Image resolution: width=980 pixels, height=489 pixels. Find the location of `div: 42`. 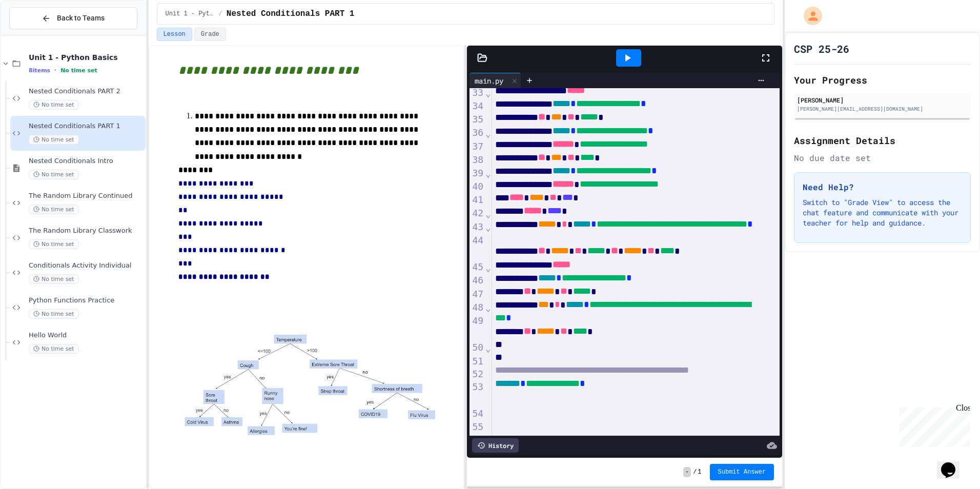

div: 42 is located at coordinates (477, 213).